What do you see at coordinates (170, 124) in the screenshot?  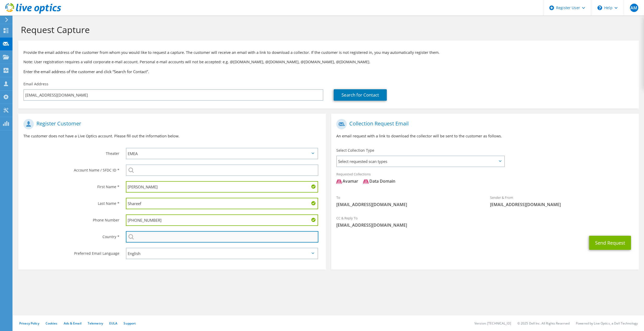 I see `h1: Register Customer` at bounding box center [170, 124].